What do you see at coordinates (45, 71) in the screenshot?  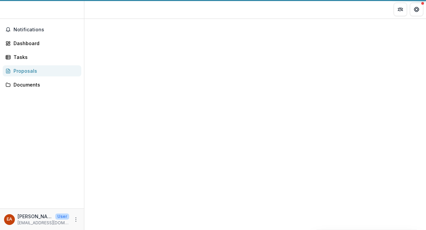 I see `div: Proposals` at bounding box center [45, 71].